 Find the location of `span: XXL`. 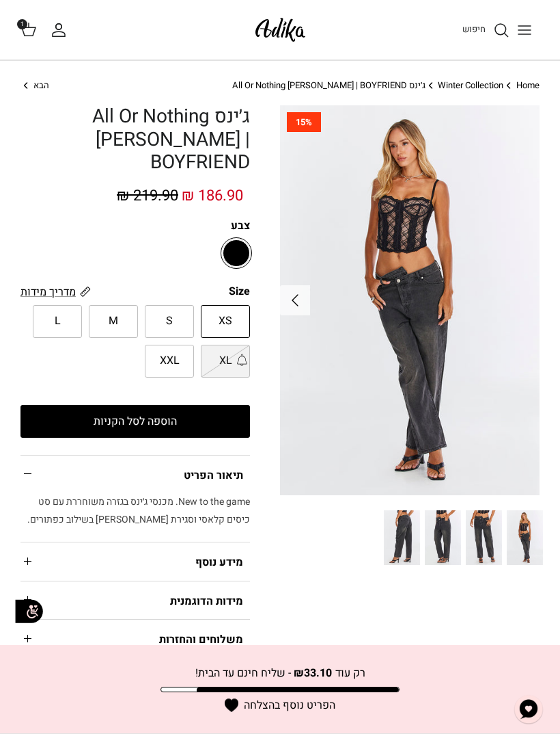

span: XXL is located at coordinates (170, 361).